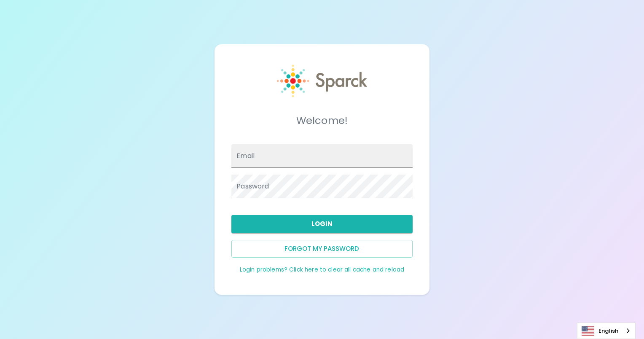  Describe the element at coordinates (322, 249) in the screenshot. I see `button: Forgot my password` at that location.